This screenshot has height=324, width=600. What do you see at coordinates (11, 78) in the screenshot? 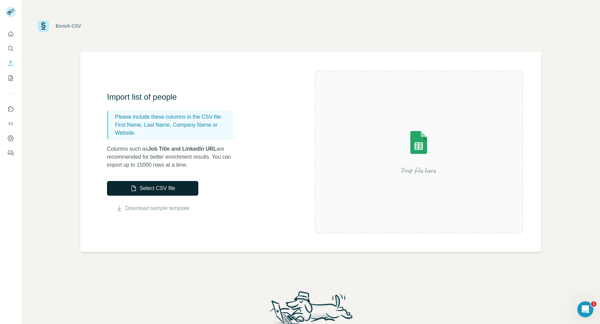
I see `button: My lists` at bounding box center [11, 78].